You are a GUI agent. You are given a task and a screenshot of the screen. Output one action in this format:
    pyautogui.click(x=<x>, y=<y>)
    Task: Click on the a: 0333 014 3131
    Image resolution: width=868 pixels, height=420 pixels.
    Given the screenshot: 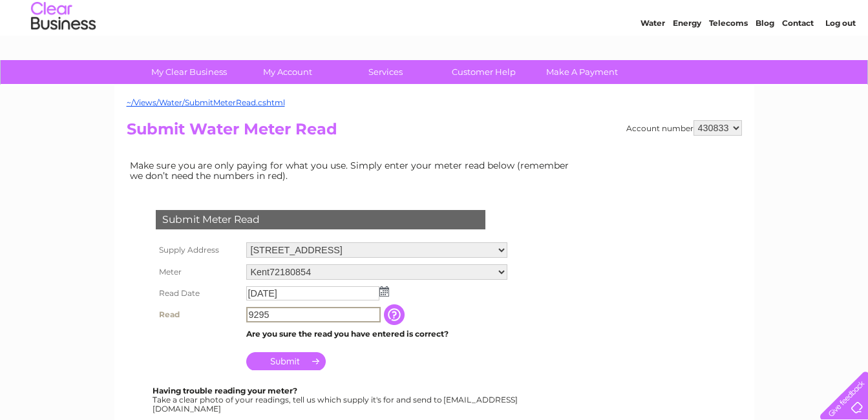 What is the action you would take?
    pyautogui.click(x=669, y=14)
    